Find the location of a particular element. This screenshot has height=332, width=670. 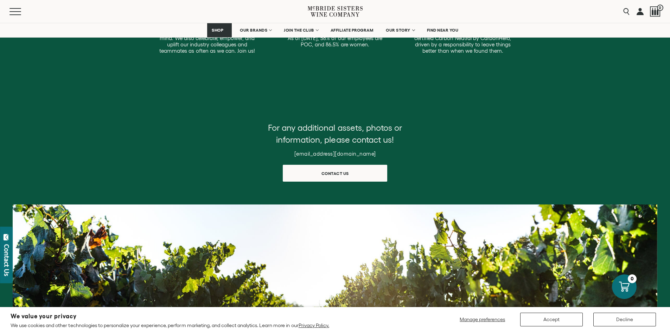

p: For any additional assets, photos or information, please contact us! is located at coordinates (335, 134).